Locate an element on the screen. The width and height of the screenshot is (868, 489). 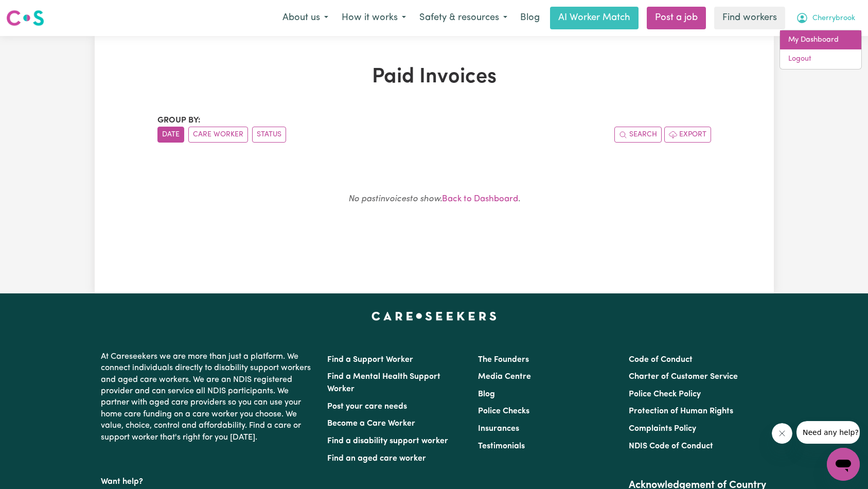
a: Media Centre is located at coordinates (505, 377).